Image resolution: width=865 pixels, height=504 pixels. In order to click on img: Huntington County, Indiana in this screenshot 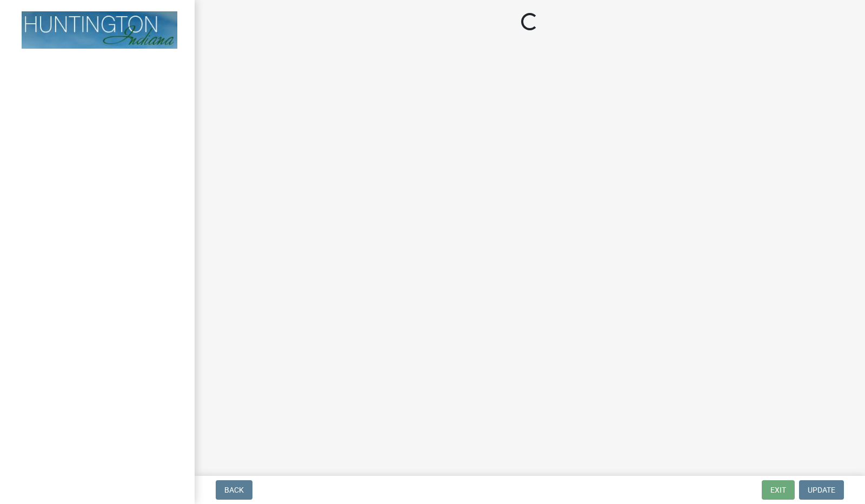, I will do `click(99, 30)`.